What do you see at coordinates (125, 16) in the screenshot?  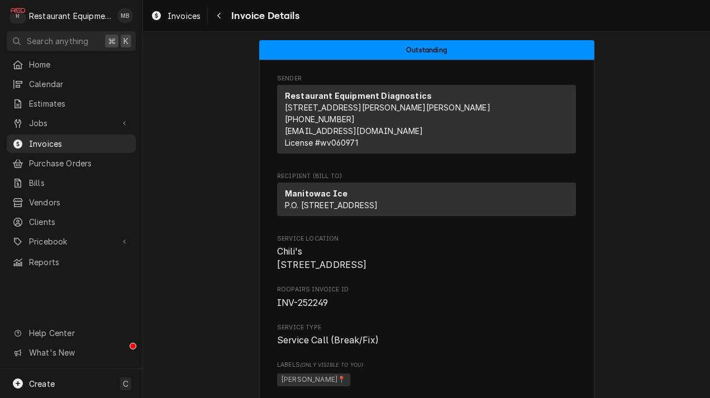 I see `div: Matthew Brunty's Avatar` at bounding box center [125, 16].